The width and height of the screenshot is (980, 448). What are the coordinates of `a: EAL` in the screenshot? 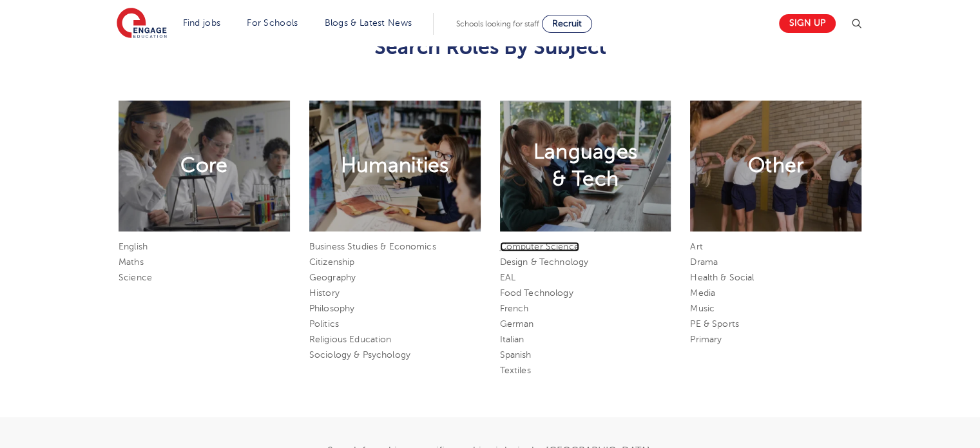 It's located at (508, 277).